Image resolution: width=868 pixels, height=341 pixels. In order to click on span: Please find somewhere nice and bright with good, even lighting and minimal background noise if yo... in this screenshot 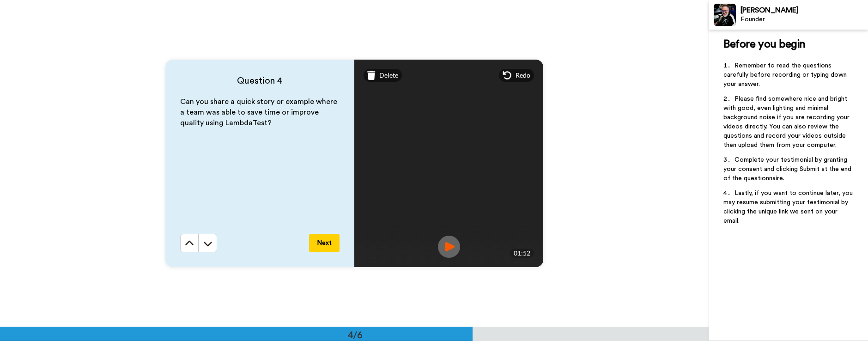, I will do `click(787, 122)`.